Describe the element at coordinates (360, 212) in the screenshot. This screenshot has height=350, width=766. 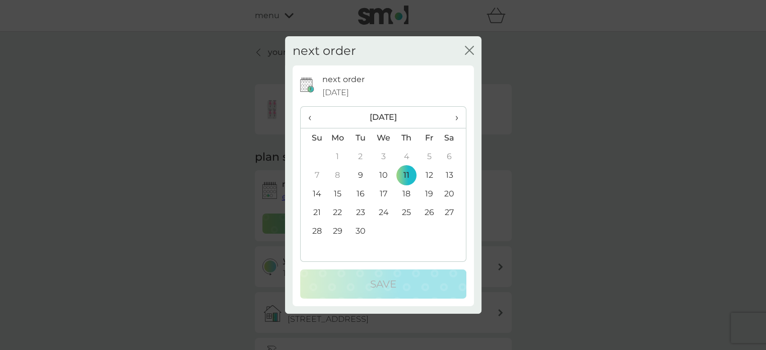
I see `td: 23` at that location.